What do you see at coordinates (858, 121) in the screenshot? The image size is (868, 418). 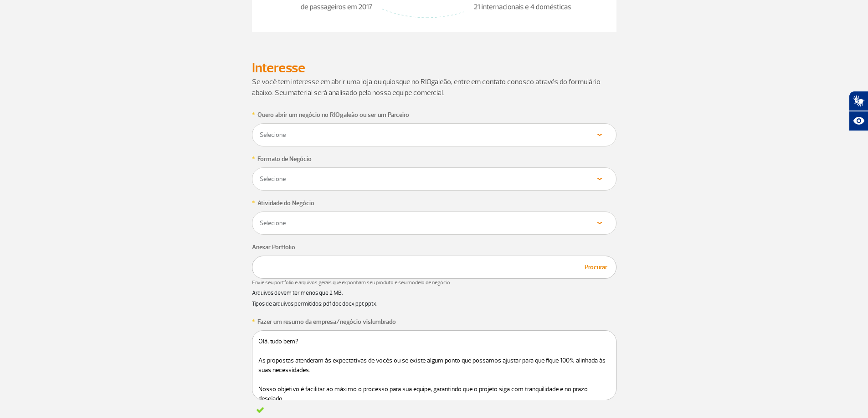 I see `button: Abrir recursos assistivos.` at bounding box center [858, 121].